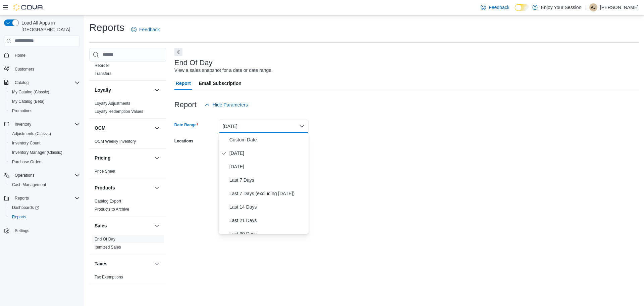 The width and height of the screenshot is (644, 306). Describe the element at coordinates (128, 173) in the screenshot. I see `div: Pricing` at that location.